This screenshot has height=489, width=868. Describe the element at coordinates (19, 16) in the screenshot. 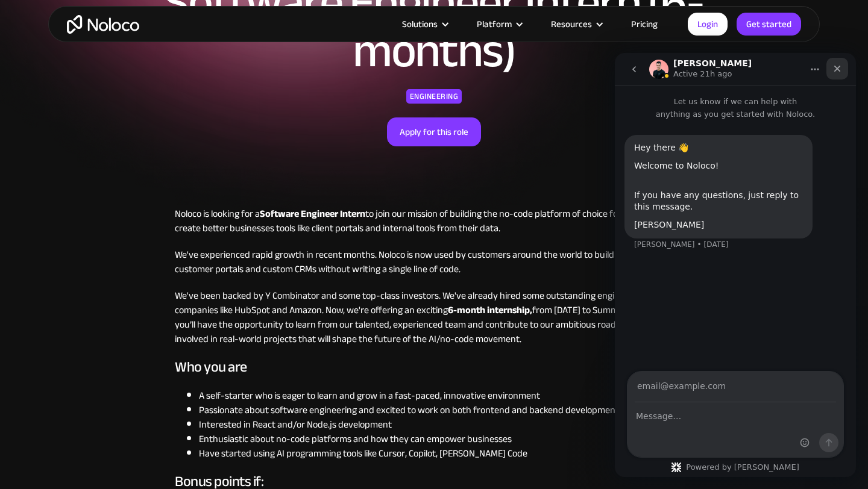

I see `button: go back` at that location.